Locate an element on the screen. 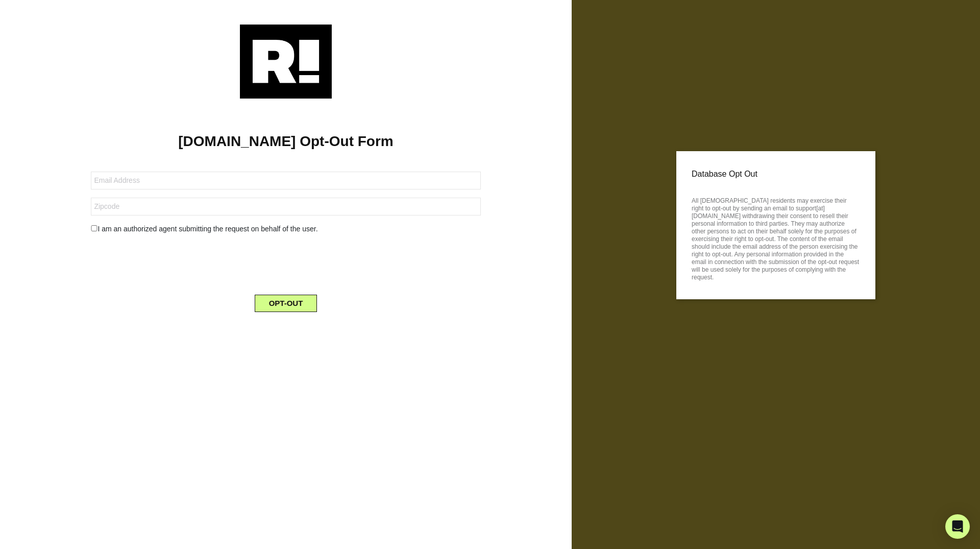 The height and width of the screenshot is (549, 980). img: Retention.com is located at coordinates (286, 61).